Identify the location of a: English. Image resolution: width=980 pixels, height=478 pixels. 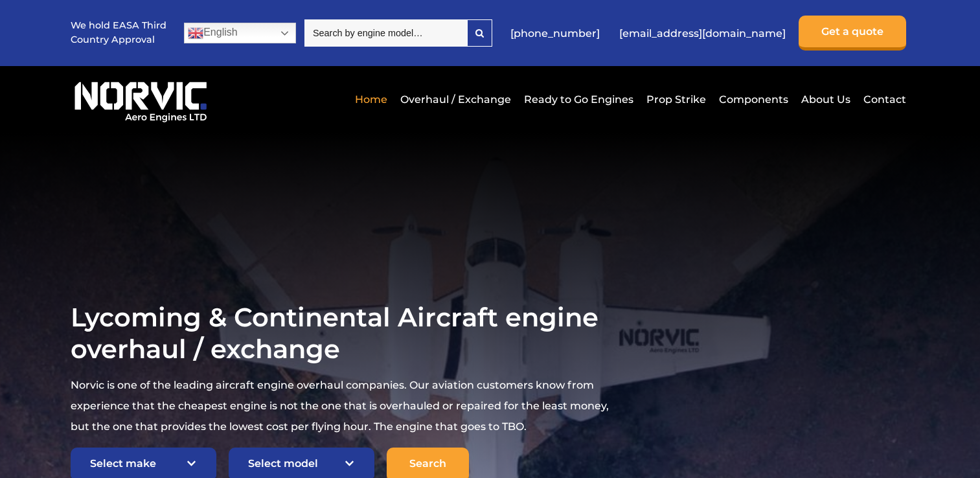
(240, 33).